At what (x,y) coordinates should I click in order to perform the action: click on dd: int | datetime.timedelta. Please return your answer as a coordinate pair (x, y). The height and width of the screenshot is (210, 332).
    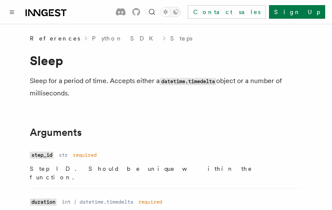
    Looking at the image, I should click on (97, 202).